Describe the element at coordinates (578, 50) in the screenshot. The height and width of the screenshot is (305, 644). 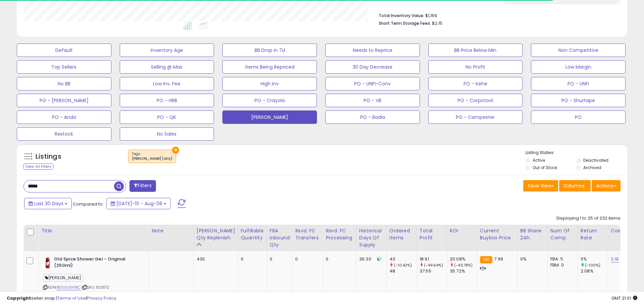
I see `button: Non Competitive` at that location.